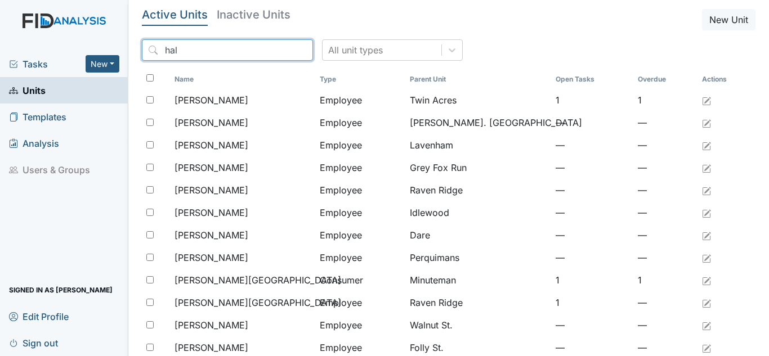 Image resolution: width=769 pixels, height=356 pixels. Describe the element at coordinates (34, 143) in the screenshot. I see `span: Analysis` at that location.